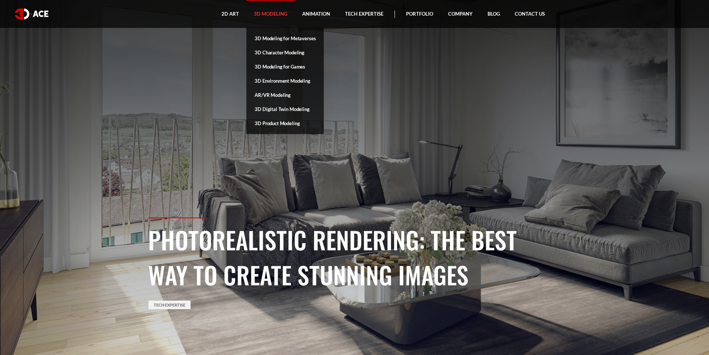  I want to click on a: 3D Character Modeling, so click(285, 52).